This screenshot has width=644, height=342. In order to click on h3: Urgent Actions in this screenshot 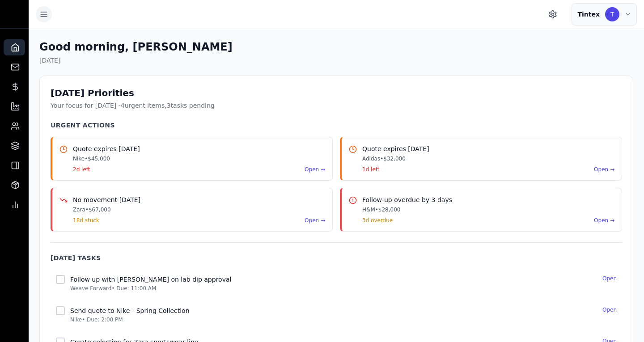, I will do `click(337, 126)`.